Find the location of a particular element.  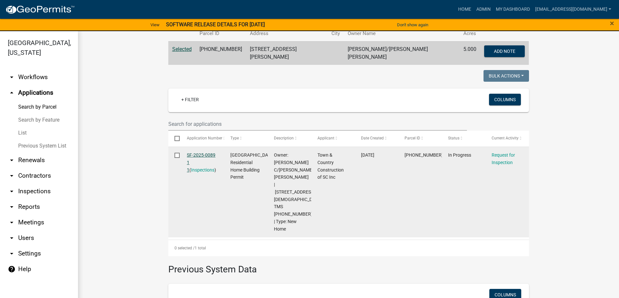

datatable-header-cell: Date Created is located at coordinates (376, 139).